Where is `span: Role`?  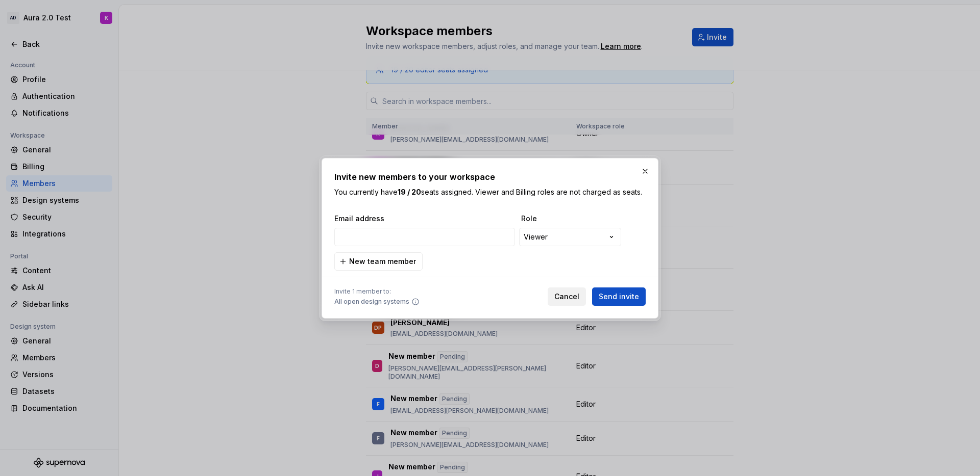
span: Role is located at coordinates (572, 219).